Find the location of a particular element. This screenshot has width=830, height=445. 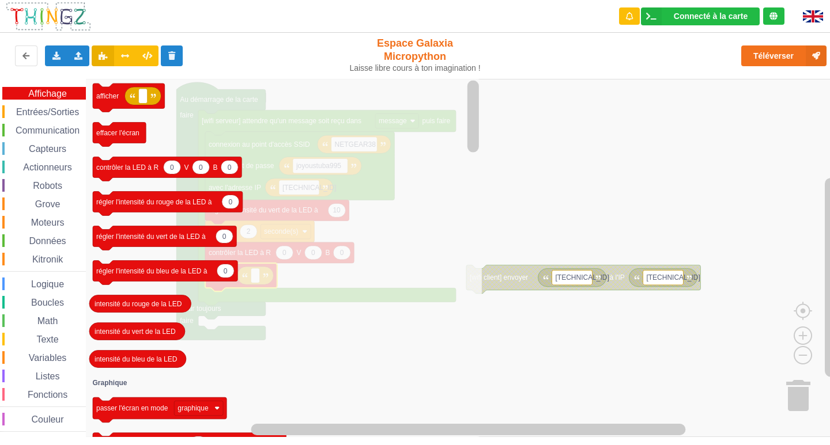

div: Laisse libre cours à ton imagination ! is located at coordinates (415, 68).